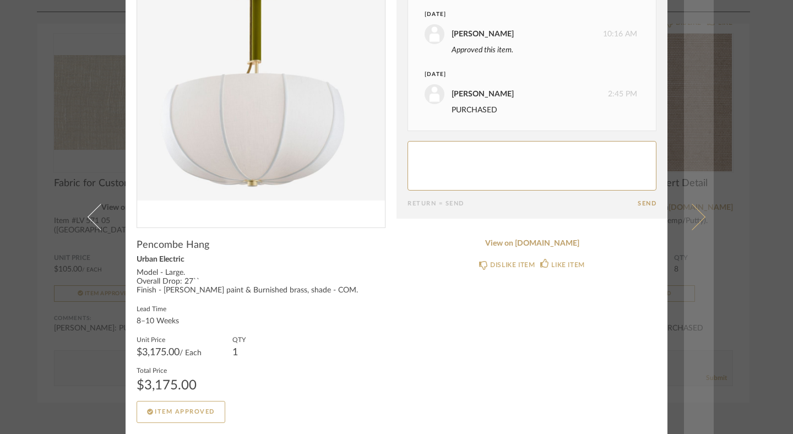  What do you see at coordinates (239, 339) in the screenshot?
I see `label: QTY` at bounding box center [239, 339].